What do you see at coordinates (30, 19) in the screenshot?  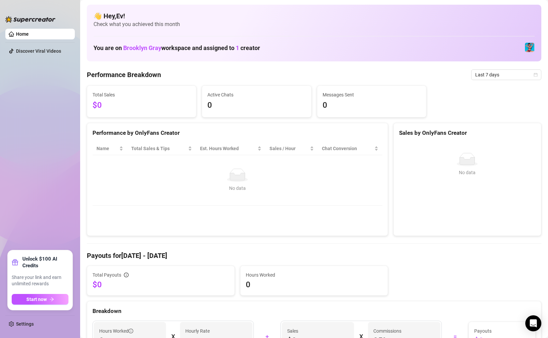 I see `img: logo-BBDzfeDw.svg` at bounding box center [30, 19].